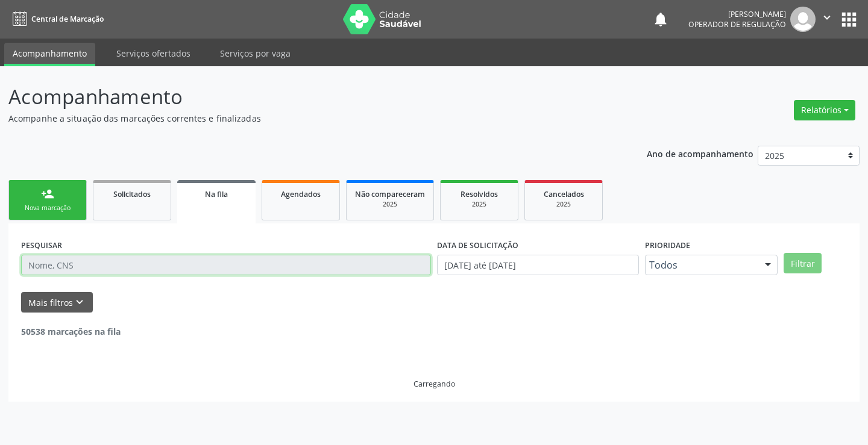  I want to click on p: Ano de acompanhamento, so click(700, 153).